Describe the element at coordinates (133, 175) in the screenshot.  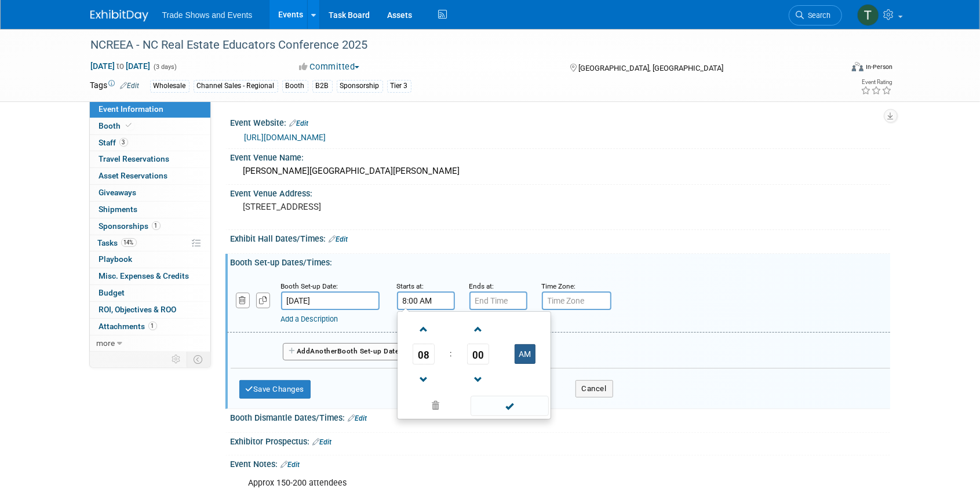
I see `span: Asset Reservations` at that location.